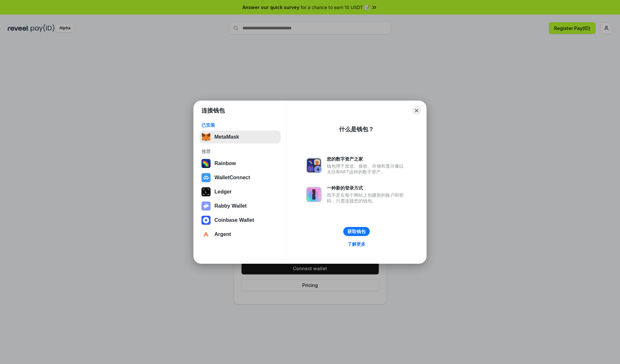  What do you see at coordinates (357, 232) in the screenshot?
I see `button: 获取钱包` at bounding box center [357, 232].